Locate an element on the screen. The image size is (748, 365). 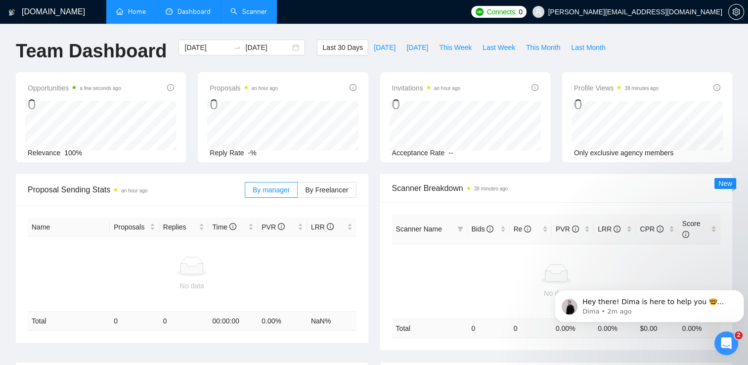
span: CPR is located at coordinates (651, 229).